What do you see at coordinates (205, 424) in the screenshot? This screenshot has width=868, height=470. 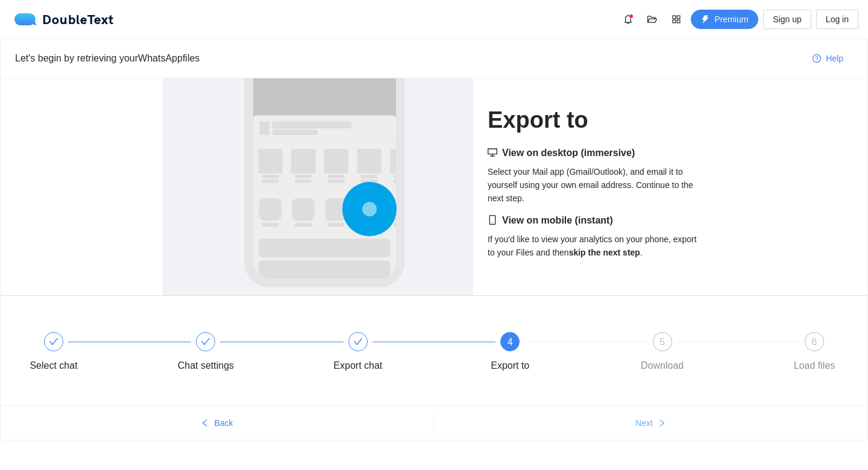 I see `span: left` at bounding box center [205, 424].